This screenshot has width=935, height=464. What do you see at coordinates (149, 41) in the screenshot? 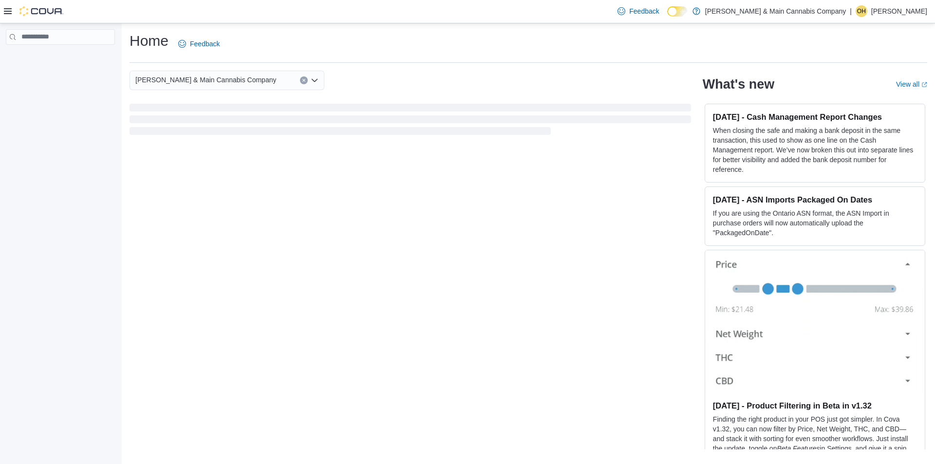
I see `h1: Home` at bounding box center [149, 41].